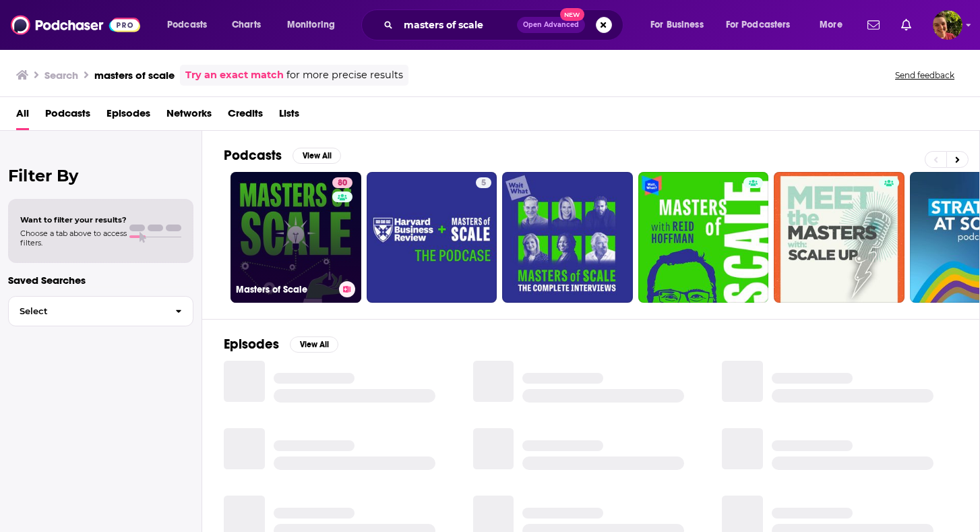 The image size is (980, 532). I want to click on a: Lists, so click(289, 116).